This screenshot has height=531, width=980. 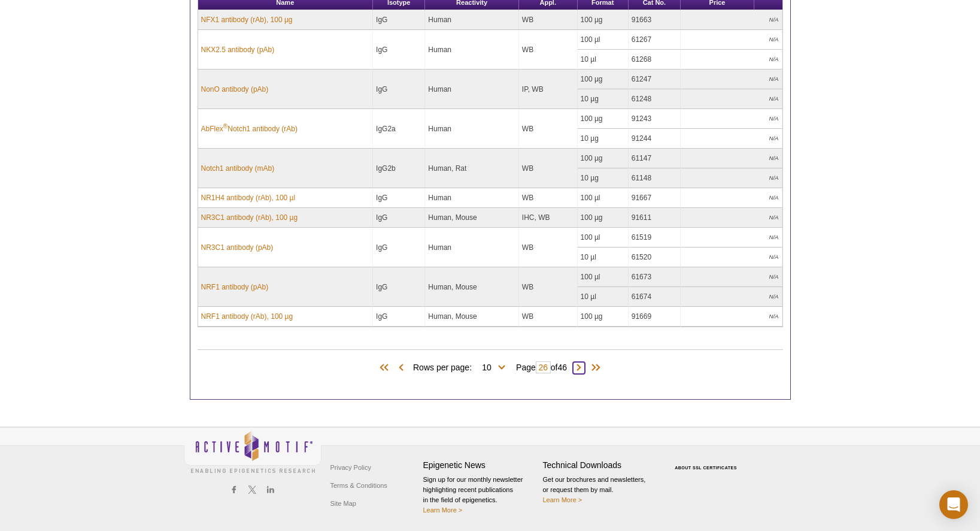 What do you see at coordinates (708, 462) in the screenshot?
I see `table: Click to Verify - This site chose Symantec SSL for secure e-commerce and confidential communicati...` at bounding box center [708, 462].